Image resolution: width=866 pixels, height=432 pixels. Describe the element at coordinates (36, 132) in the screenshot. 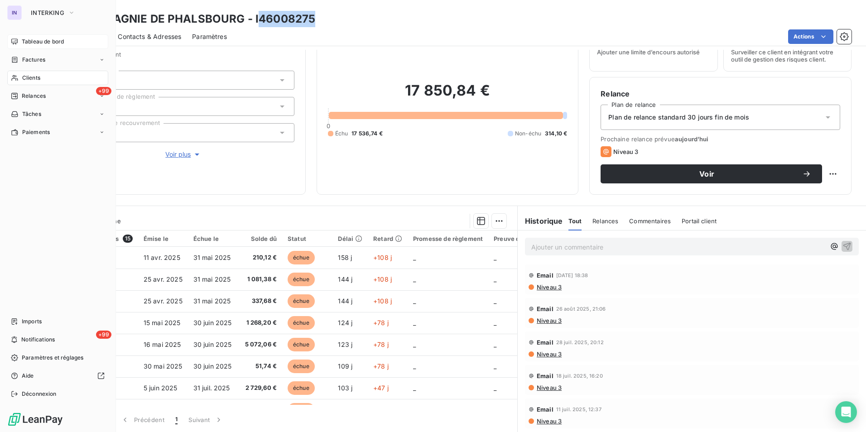

I see `span: Paiements` at that location.